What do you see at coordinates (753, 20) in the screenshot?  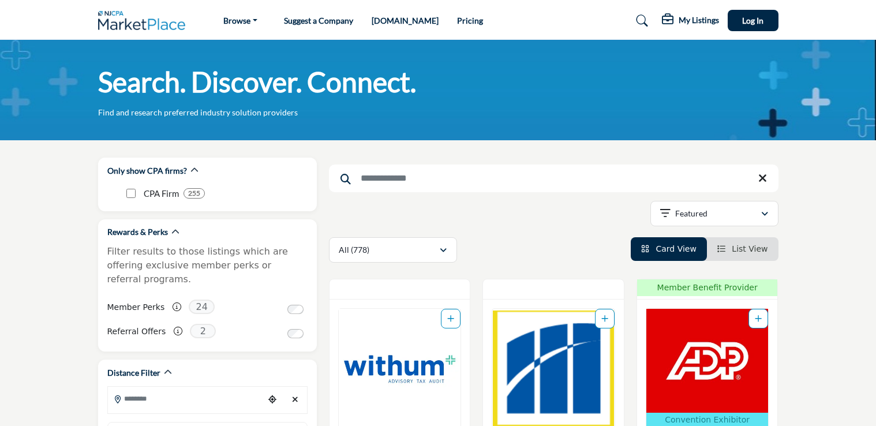 I see `button: Log In` at bounding box center [753, 20].